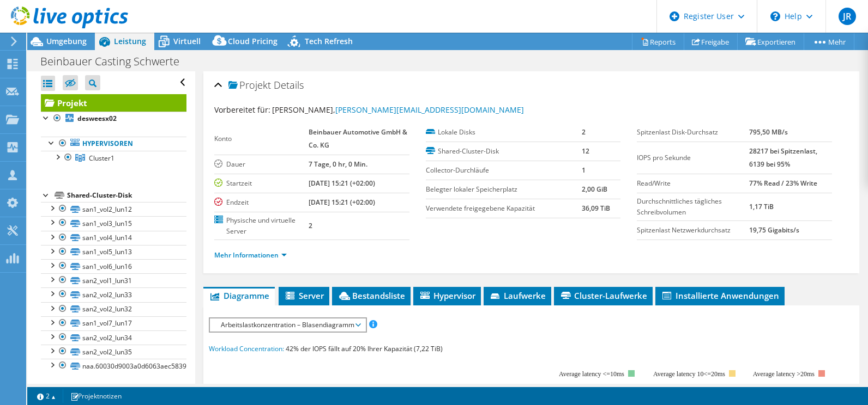 The height and width of the screenshot is (405, 868). Describe the element at coordinates (504, 133) in the screenshot. I see `label: Lokale Disks` at that location.